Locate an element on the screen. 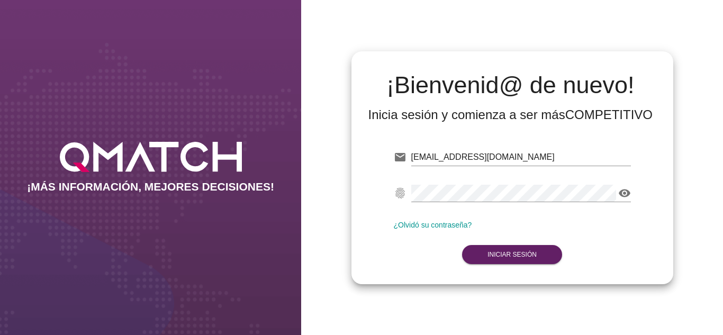  h2: ¡Bienvenid@ de nuevo! is located at coordinates (511, 85).